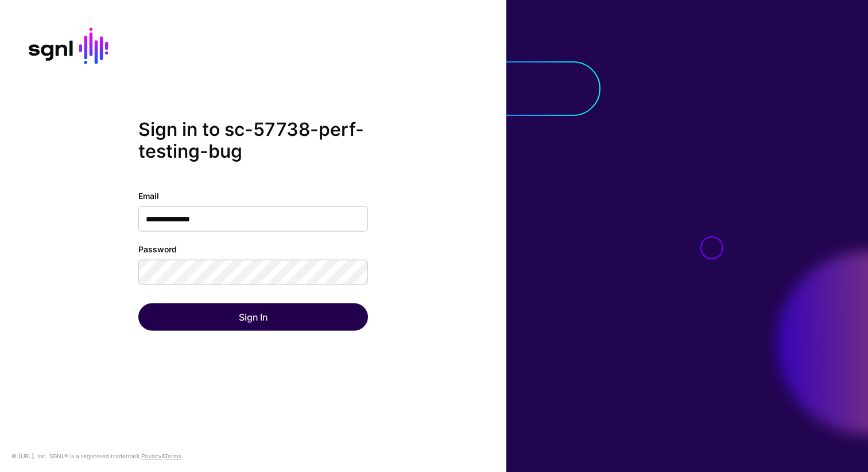  I want to click on h2: Sign in to sc-57738-perf-testing-bug, so click(253, 140).